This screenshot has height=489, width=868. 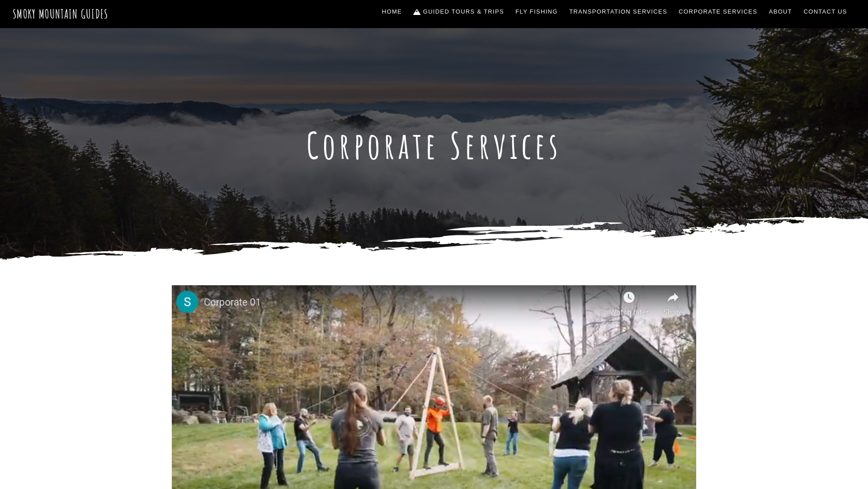 I want to click on a: Corporate Services, so click(x=718, y=12).